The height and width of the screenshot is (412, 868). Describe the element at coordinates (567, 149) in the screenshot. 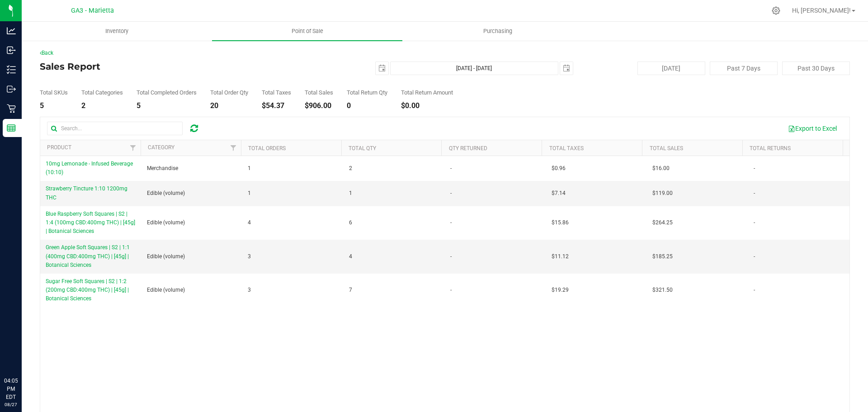

I see `a: Total Taxes` at that location.